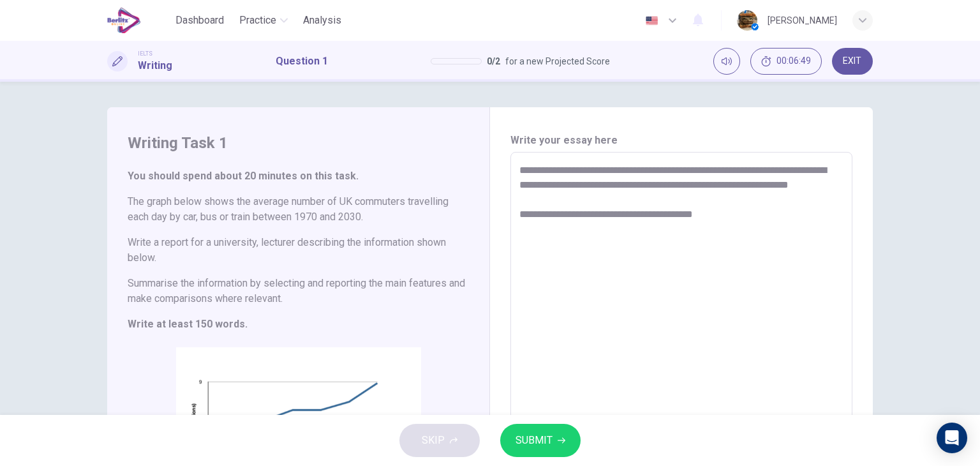 The height and width of the screenshot is (466, 980). I want to click on a: EduSynch logo, so click(138, 20).